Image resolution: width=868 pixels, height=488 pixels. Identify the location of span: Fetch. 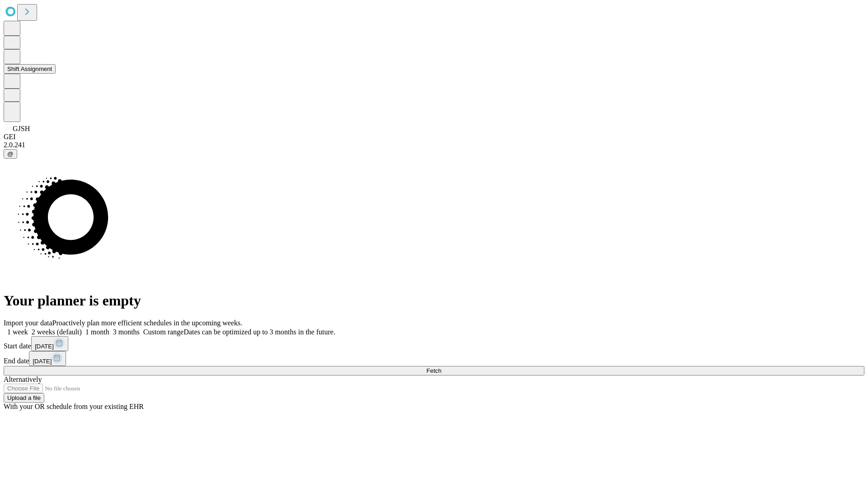
(434, 371).